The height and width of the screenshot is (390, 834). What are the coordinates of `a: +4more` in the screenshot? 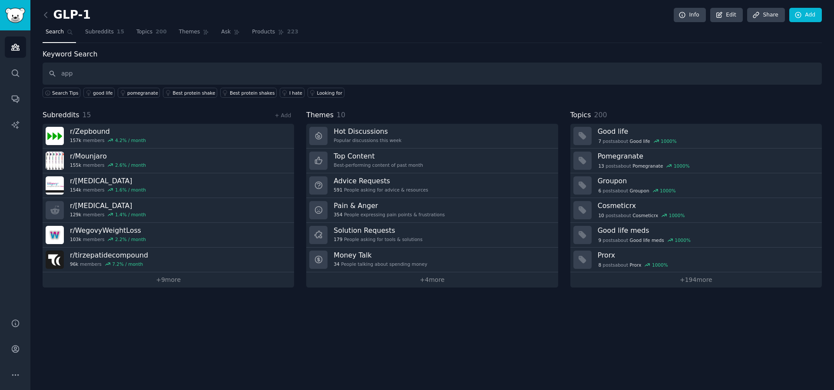 It's located at (432, 280).